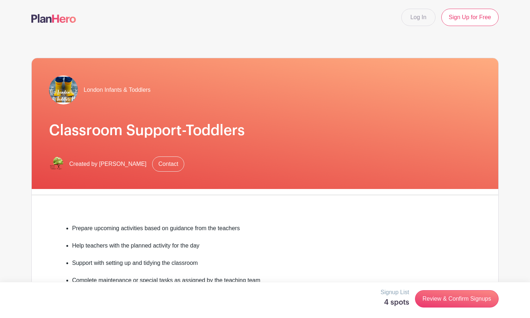 The image size is (530, 318). I want to click on p: Signup List, so click(395, 292).